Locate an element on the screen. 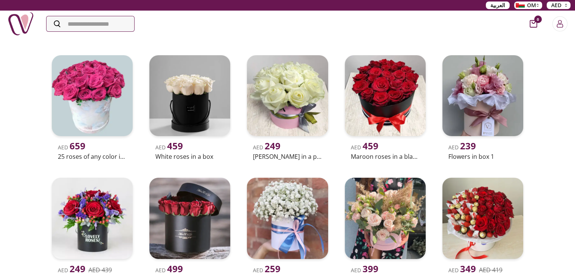 This screenshot has width=575, height=276. img: uae-gifts-White Roses in a box is located at coordinates (190, 96).